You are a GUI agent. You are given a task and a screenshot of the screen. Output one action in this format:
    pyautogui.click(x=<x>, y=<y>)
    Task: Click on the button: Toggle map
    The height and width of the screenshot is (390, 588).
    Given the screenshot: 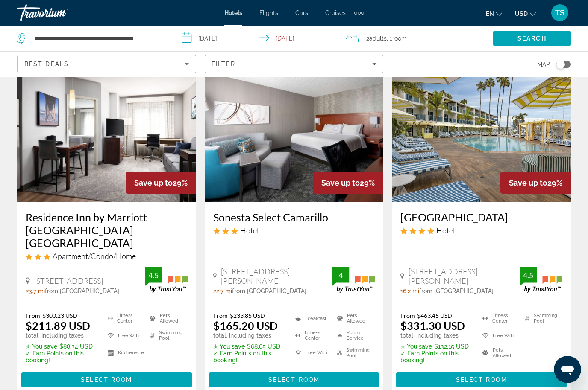 What is the action you would take?
    pyautogui.click(x=560, y=64)
    